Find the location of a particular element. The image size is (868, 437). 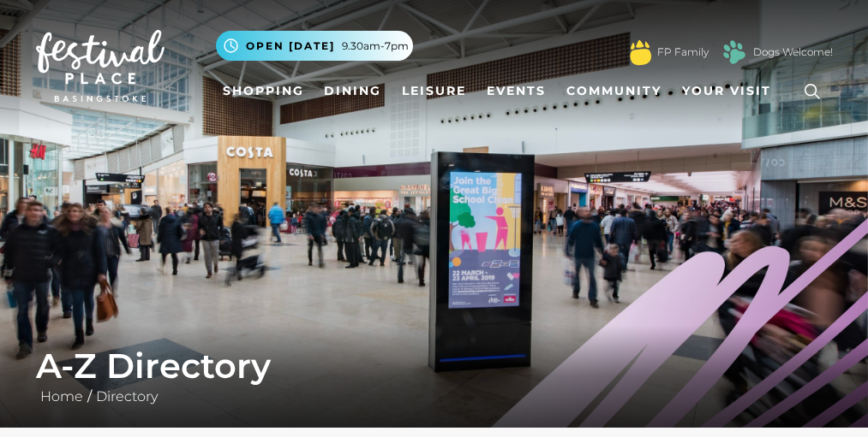

a: Events is located at coordinates (516, 91).